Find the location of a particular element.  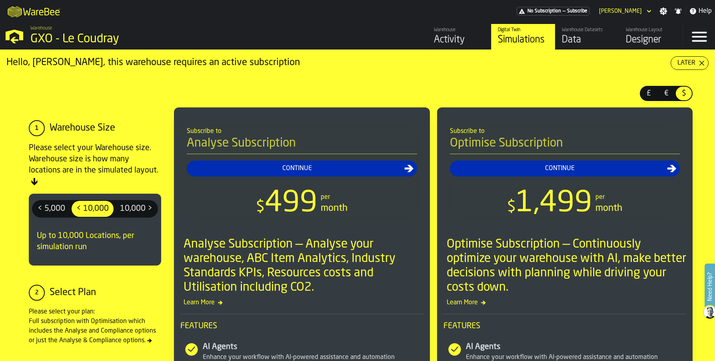

div: Warehouse is located at coordinates (459, 30).